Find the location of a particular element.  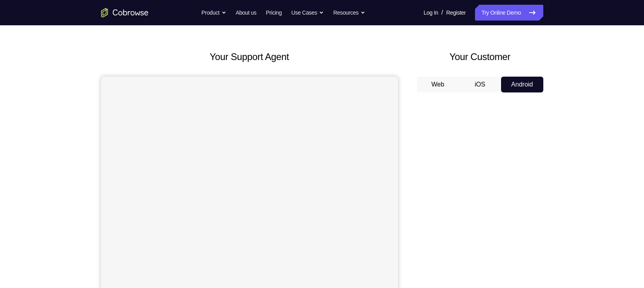

a: Try Online Demo is located at coordinates (509, 13).